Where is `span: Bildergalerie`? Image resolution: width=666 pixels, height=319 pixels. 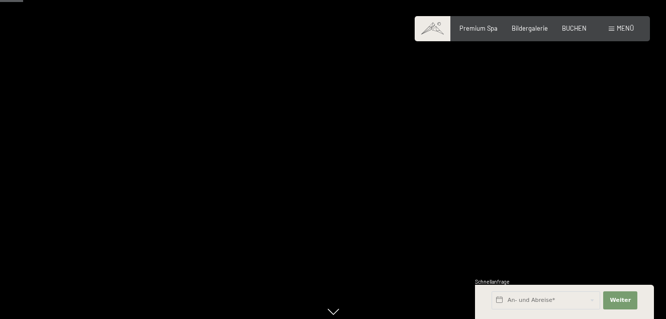
span: Bildergalerie is located at coordinates (530, 28).